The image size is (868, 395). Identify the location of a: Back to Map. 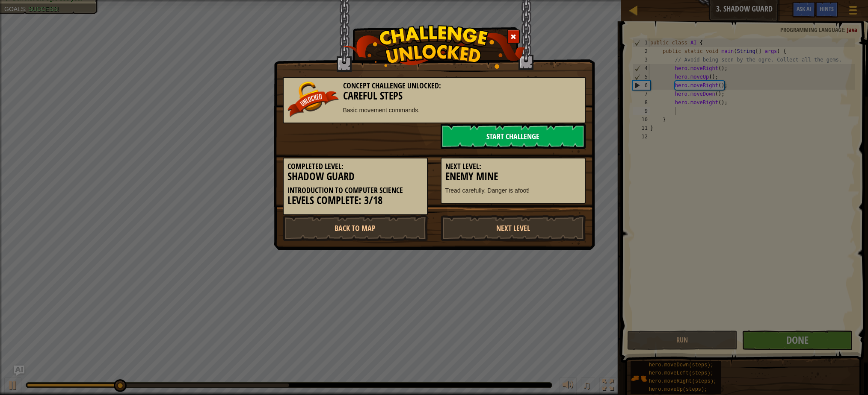
(356, 228).